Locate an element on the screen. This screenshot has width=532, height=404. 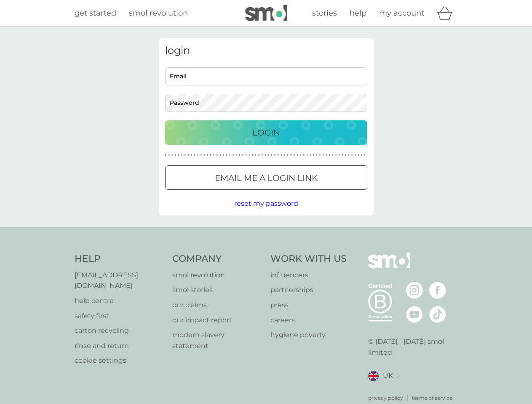
img: visit the smol Facebook page is located at coordinates (437, 291).